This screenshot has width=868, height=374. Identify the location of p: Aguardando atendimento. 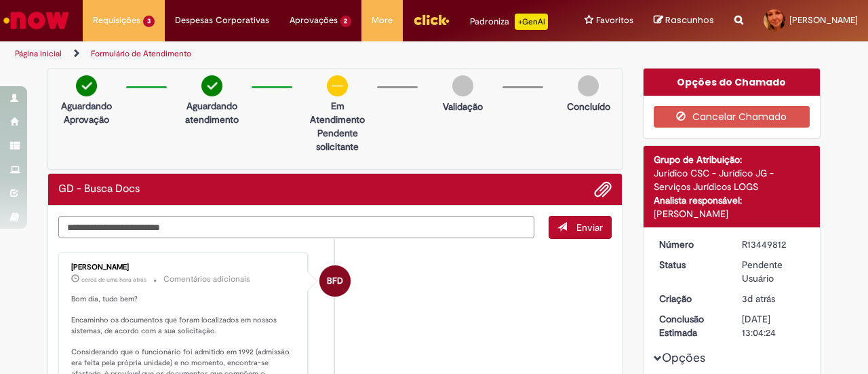
(211, 113).